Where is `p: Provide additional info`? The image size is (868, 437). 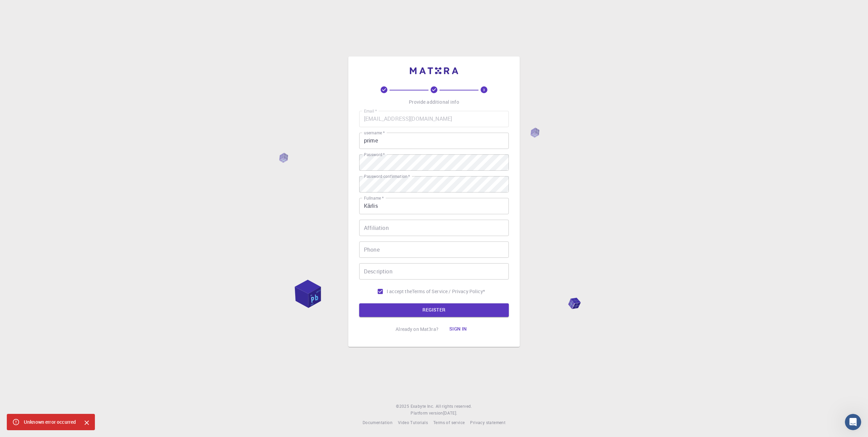
p: Provide additional info is located at coordinates (433, 102).